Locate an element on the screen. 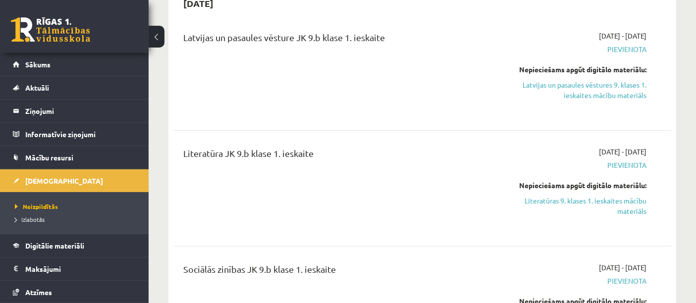  a: Sākums is located at coordinates (74, 64).